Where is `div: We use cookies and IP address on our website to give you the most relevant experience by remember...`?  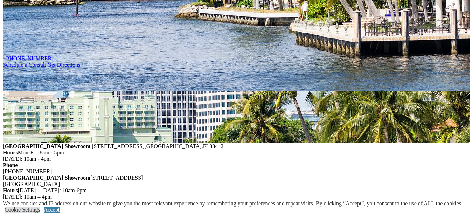 div: We use cookies and IP address on our website to give you the most relevant experience by remember... is located at coordinates (232, 203).